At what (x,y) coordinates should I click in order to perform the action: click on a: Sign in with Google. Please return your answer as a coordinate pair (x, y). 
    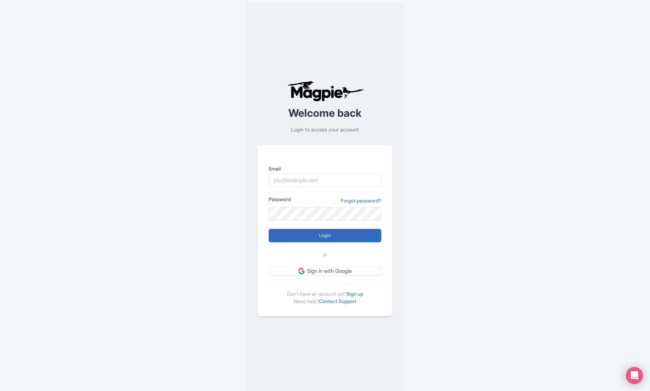
    Looking at the image, I should click on (325, 271).